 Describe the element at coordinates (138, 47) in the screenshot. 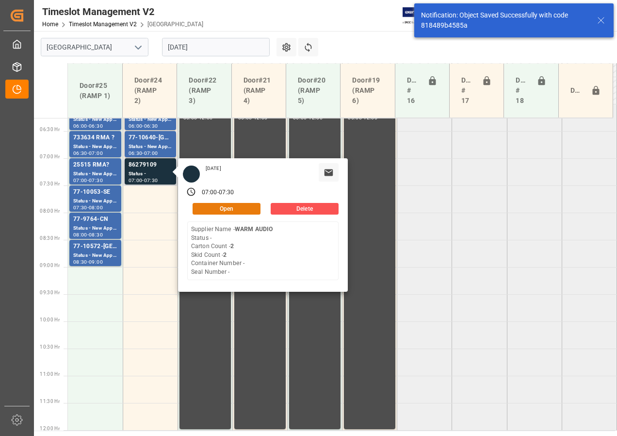

I see `button: open menu` at that location.